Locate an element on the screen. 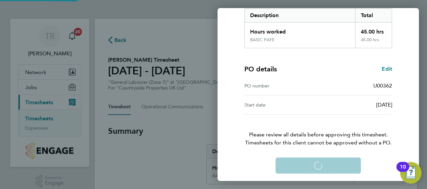 Image resolution: width=427 pixels, height=189 pixels. div: Start date is located at coordinates (281, 105).